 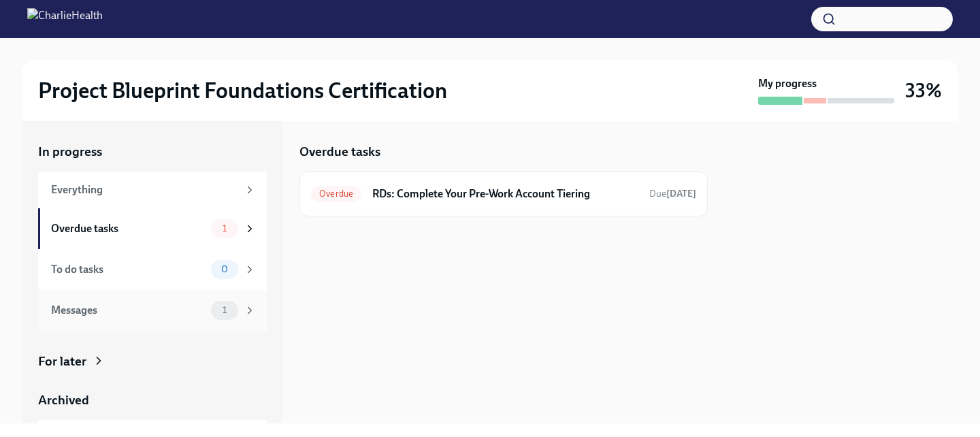 I want to click on div: Archived, so click(x=153, y=401).